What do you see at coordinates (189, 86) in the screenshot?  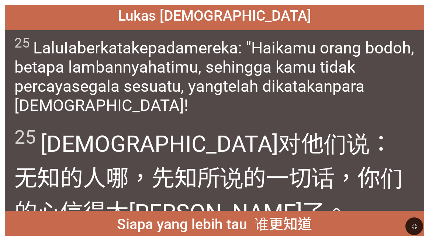 I see `wg1021: hatimu` at bounding box center [189, 86].